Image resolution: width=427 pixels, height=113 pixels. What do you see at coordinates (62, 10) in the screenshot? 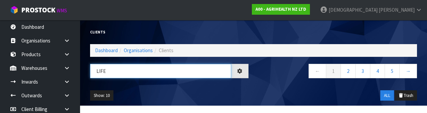
I see `small: WMS` at bounding box center [62, 10].